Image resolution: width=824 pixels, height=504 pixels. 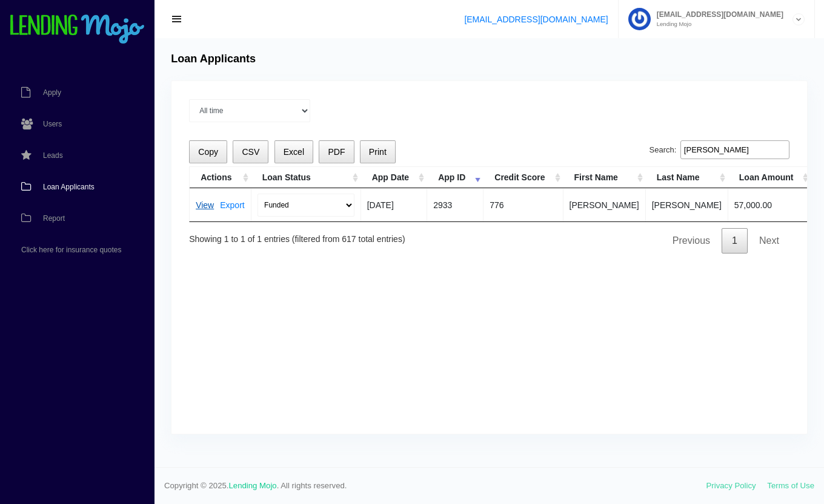 What do you see at coordinates (250, 152) in the screenshot?
I see `span: CSV` at bounding box center [250, 152].